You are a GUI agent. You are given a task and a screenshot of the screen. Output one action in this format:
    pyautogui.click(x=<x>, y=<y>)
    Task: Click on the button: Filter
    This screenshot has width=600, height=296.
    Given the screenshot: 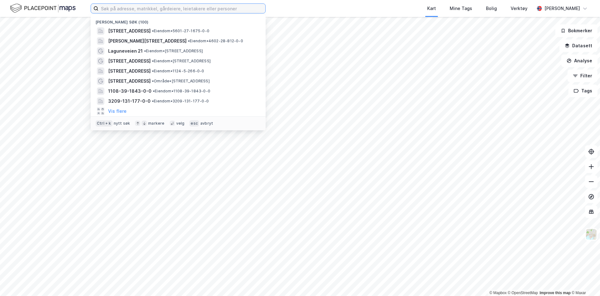 What is the action you would take?
    pyautogui.click(x=583, y=76)
    